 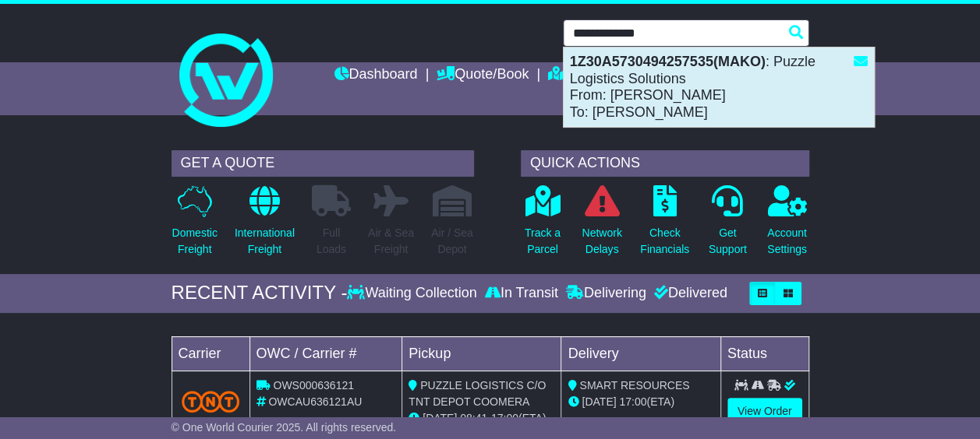 I want to click on div: Delivered, so click(x=689, y=294).